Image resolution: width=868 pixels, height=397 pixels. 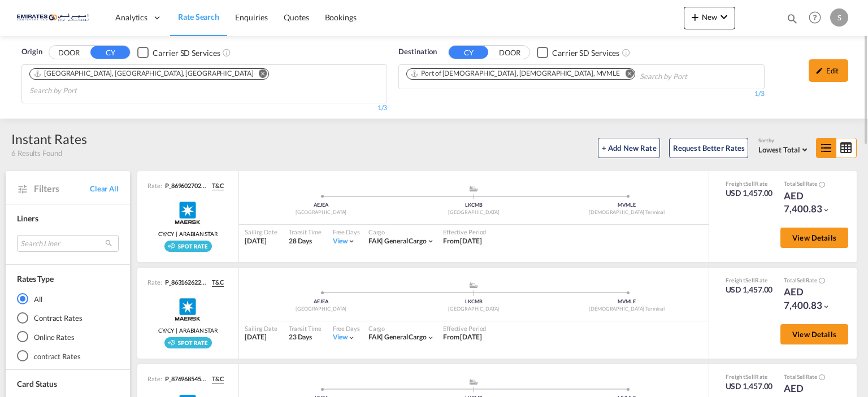 What do you see at coordinates (35, 279) in the screenshot?
I see `div: Rates Type` at bounding box center [35, 279].